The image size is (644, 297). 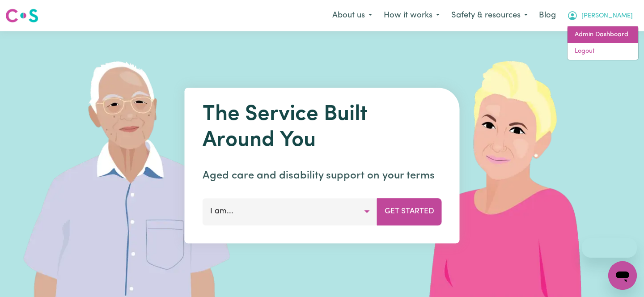 What do you see at coordinates (411, 16) in the screenshot?
I see `button: How it works` at bounding box center [411, 16].